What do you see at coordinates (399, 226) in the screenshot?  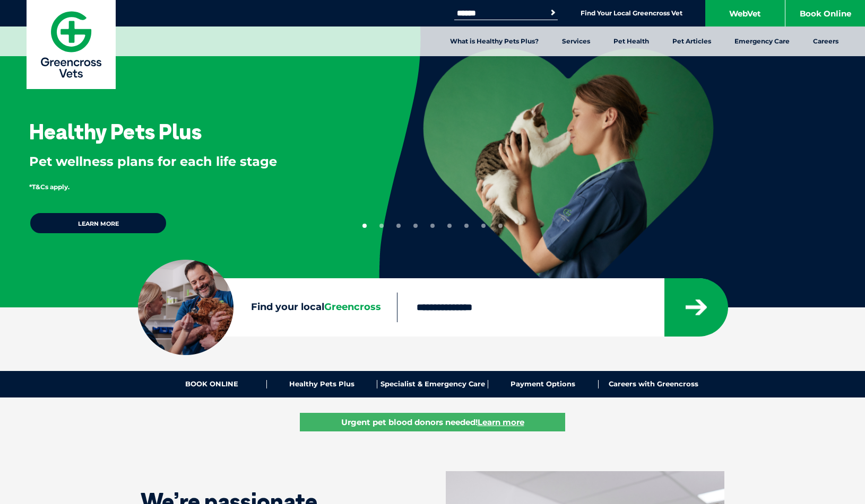 I see `button: 3 of 9` at bounding box center [399, 226].